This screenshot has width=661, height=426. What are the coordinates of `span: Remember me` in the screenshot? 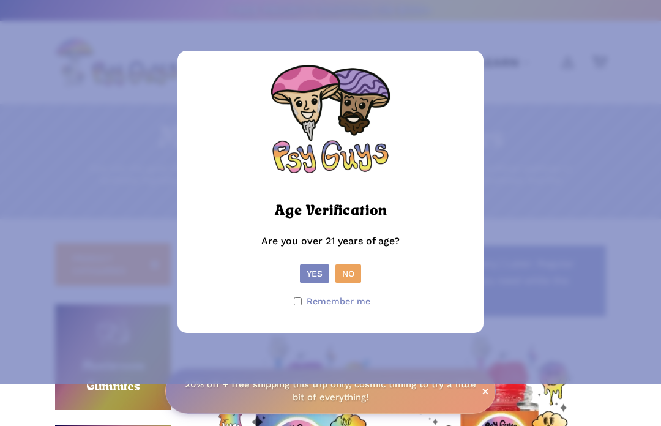 It's located at (339, 301).